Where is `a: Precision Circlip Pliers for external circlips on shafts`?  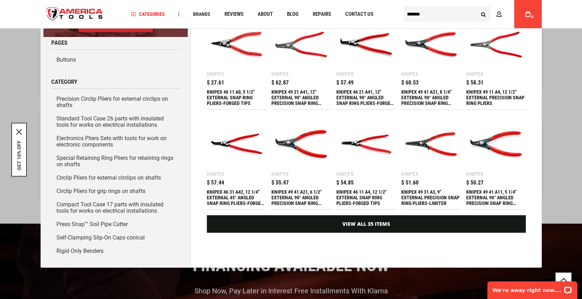 a: Precision Circlip Pliers for external circlips on shafts is located at coordinates (115, 102).